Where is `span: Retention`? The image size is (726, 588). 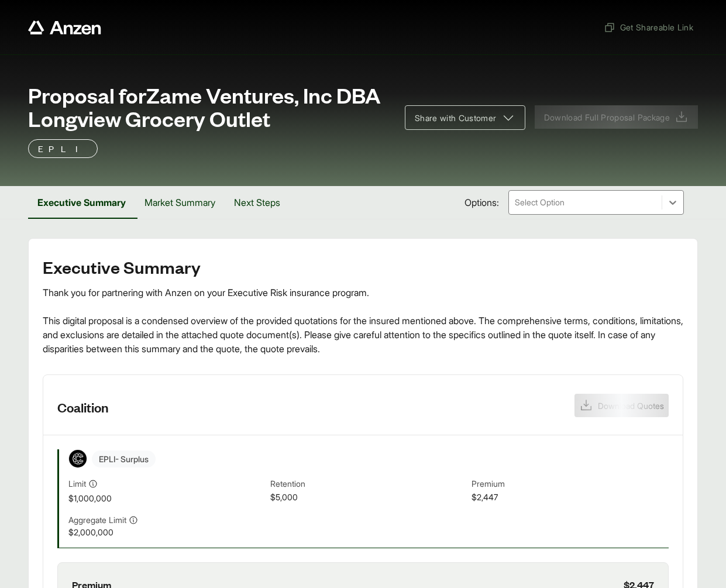
span: Retention is located at coordinates (369, 484).